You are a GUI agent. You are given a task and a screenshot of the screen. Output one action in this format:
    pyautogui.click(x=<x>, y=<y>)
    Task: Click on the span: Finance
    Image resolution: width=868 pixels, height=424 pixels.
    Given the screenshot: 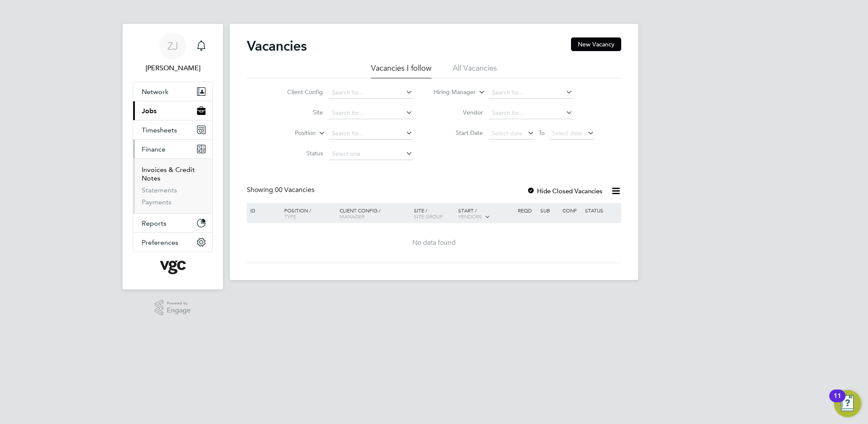 What is the action you would take?
    pyautogui.click(x=153, y=149)
    